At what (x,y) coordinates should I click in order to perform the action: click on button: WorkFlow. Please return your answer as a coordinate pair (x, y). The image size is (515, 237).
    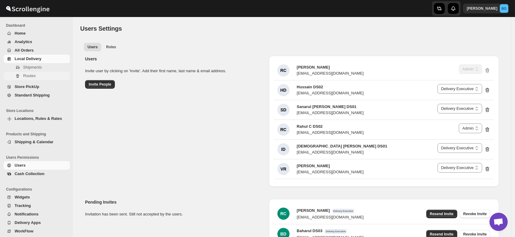
    Looking at the image, I should click on (37, 231).